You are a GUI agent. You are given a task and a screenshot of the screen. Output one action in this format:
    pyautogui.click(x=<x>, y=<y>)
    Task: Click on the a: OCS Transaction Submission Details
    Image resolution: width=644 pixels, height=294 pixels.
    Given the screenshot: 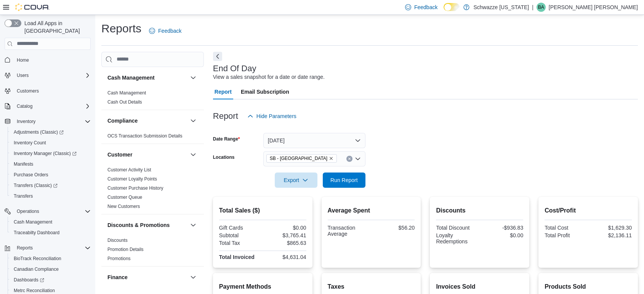 What is the action you would take?
    pyautogui.click(x=145, y=136)
    